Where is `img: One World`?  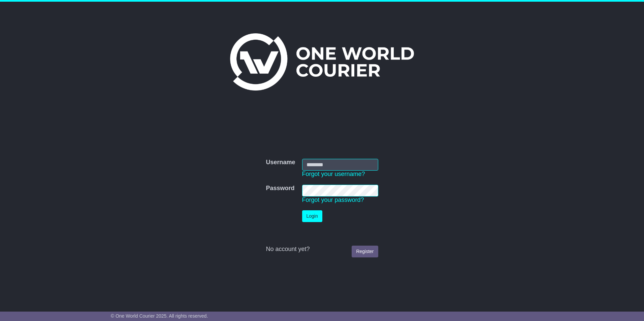 img: One World is located at coordinates (322, 62).